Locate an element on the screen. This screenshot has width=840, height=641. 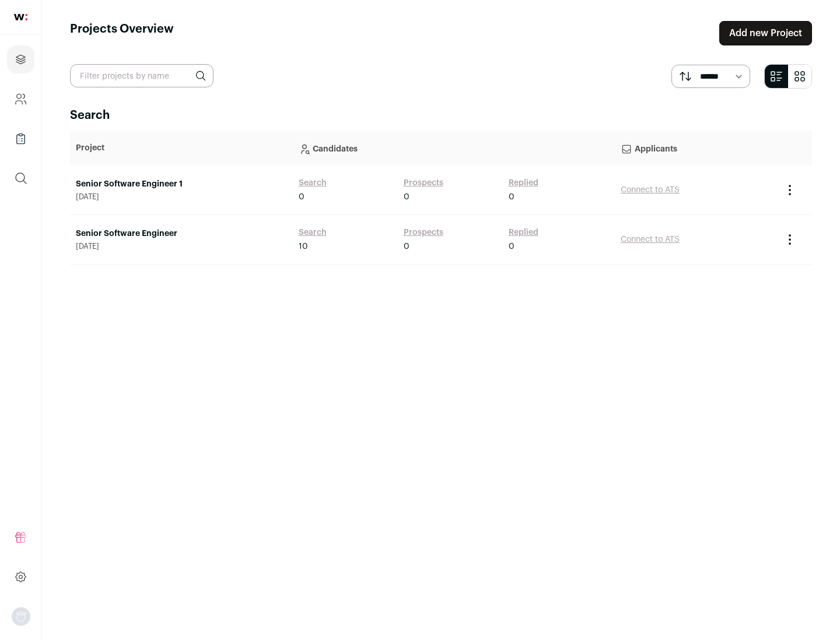
p: Project is located at coordinates (181, 148).